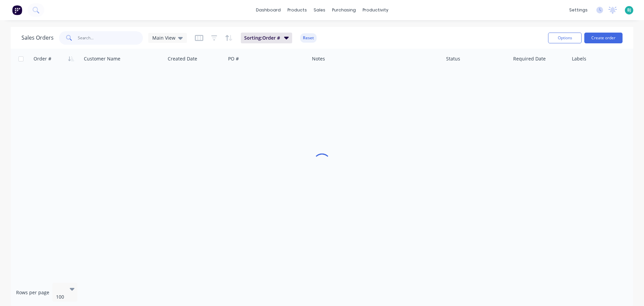 This screenshot has height=306, width=644. I want to click on div: Customer Name, so click(102, 59).